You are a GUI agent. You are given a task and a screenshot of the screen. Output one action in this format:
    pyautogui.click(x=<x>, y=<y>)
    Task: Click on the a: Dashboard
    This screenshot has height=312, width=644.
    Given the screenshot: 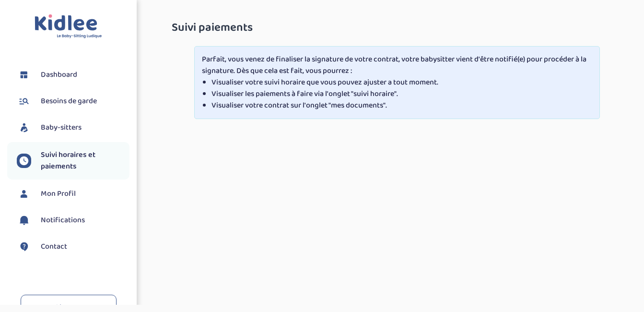 What is the action you would take?
    pyautogui.click(x=73, y=75)
    